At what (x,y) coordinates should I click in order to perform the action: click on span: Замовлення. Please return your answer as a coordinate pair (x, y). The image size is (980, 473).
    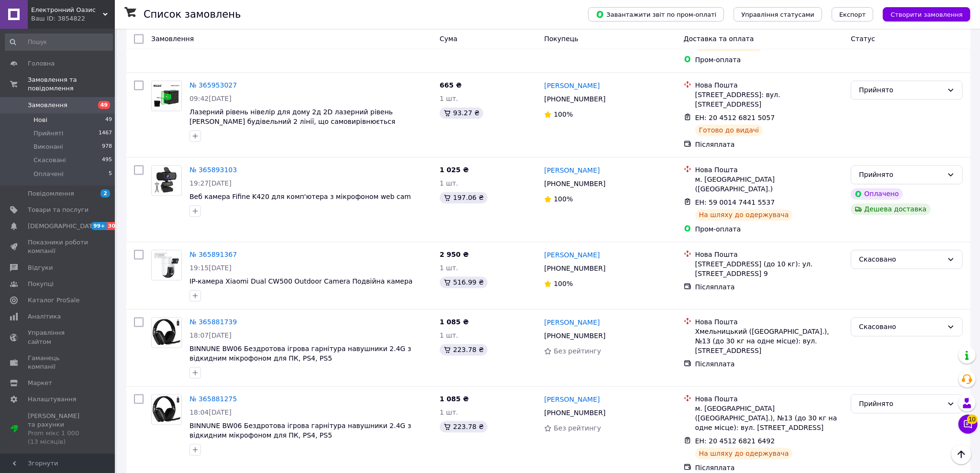
    Looking at the image, I should click on (172, 39).